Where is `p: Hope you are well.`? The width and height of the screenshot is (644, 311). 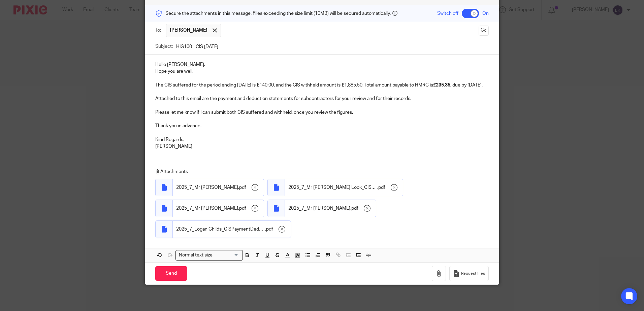
p: Hope you are well. is located at coordinates (322, 71).